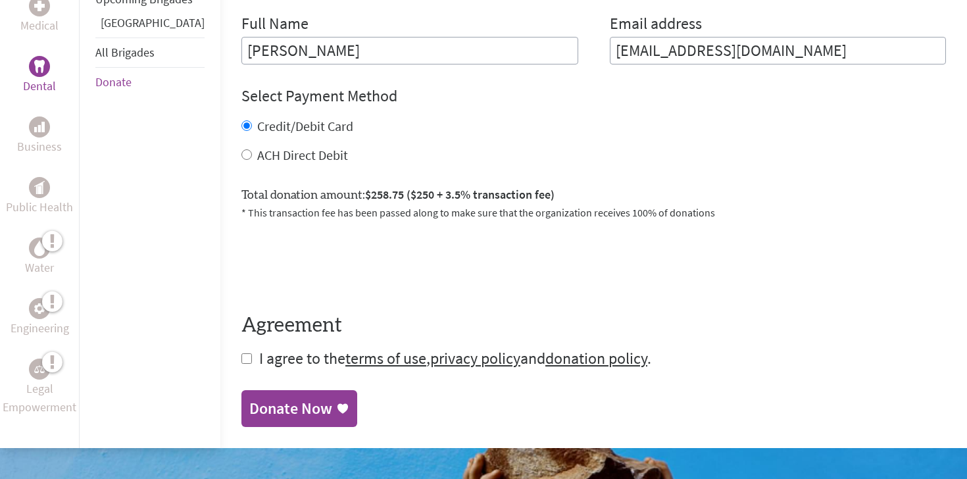 Image resolution: width=967 pixels, height=479 pixels. What do you see at coordinates (39, 66) in the screenshot?
I see `div: Dental` at bounding box center [39, 66].